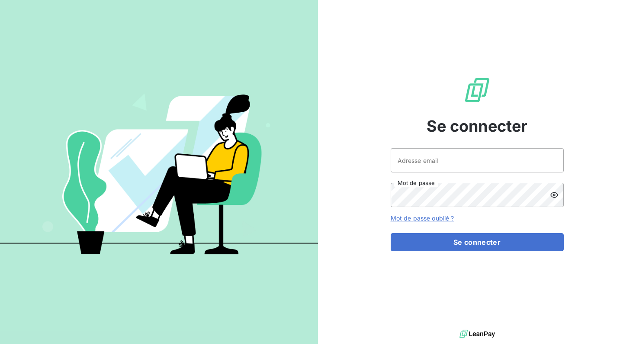 The height and width of the screenshot is (344, 636). What do you see at coordinates (477, 242) in the screenshot?
I see `button: Se connecter` at bounding box center [477, 242].